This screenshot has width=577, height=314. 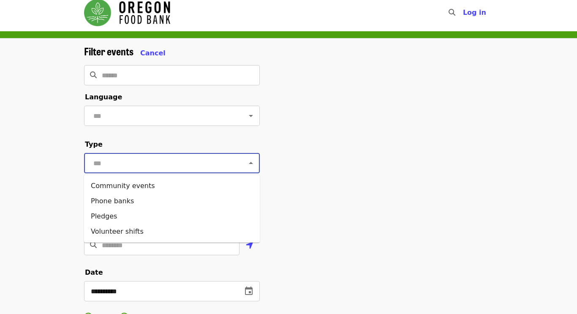 What do you see at coordinates (94, 144) in the screenshot?
I see `span: Type` at bounding box center [94, 144].